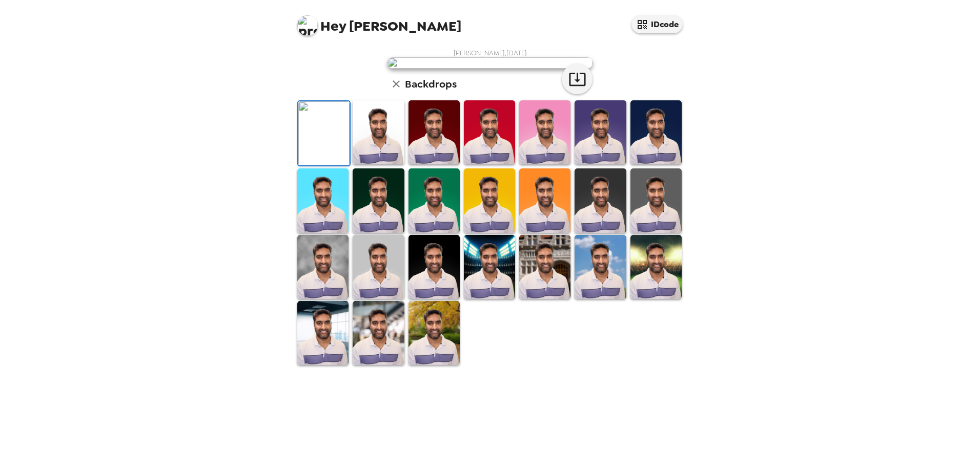 Image resolution: width=980 pixels, height=473 pixels. Describe the element at coordinates (657, 24) in the screenshot. I see `button: IDcode` at that location.